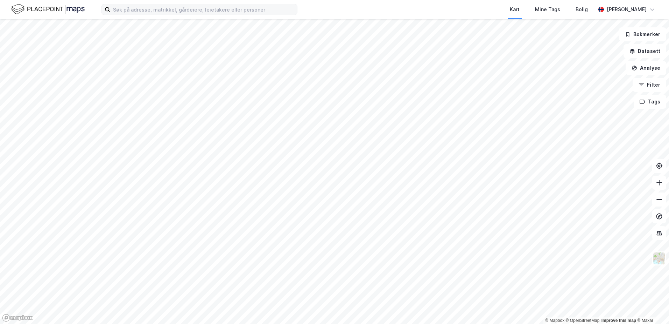  I want to click on a: Mapbox, so click(555, 320).